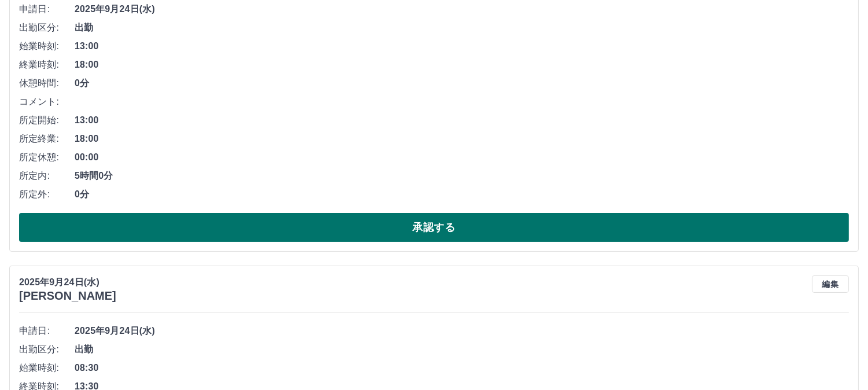  What do you see at coordinates (46, 120) in the screenshot?
I see `span: 所定開始:` at bounding box center [46, 120].